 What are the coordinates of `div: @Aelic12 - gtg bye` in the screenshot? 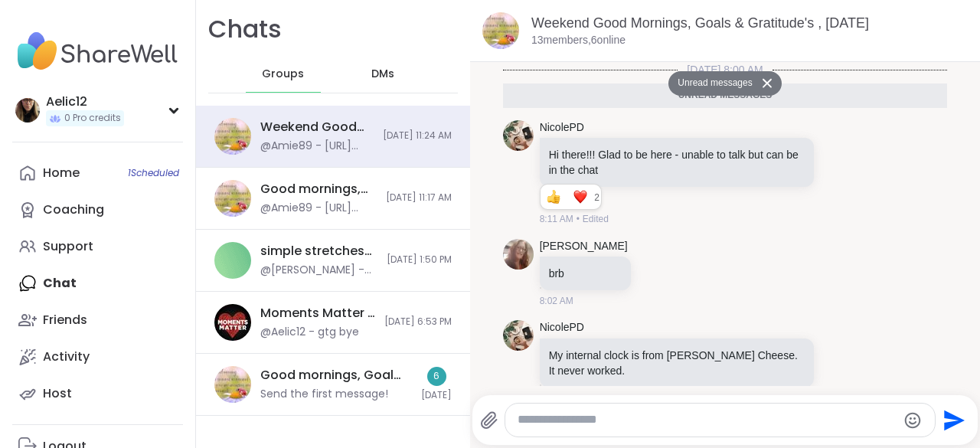 It's located at (310, 333).